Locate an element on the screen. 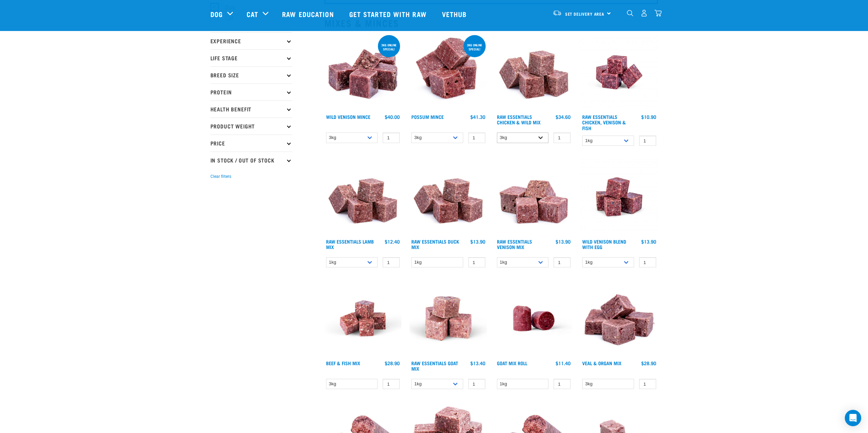 Image resolution: width=868 pixels, height=433 pixels. a: Possum Mince is located at coordinates (428, 116).